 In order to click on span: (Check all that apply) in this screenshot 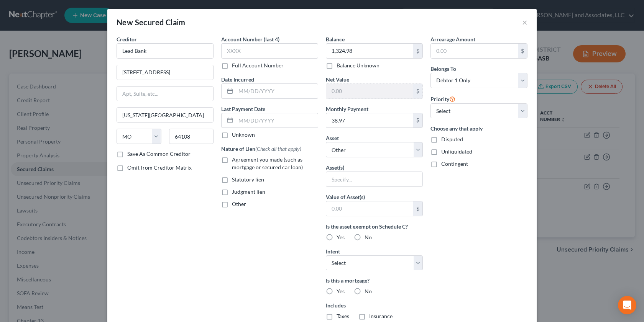, I will do `click(279, 148)`.